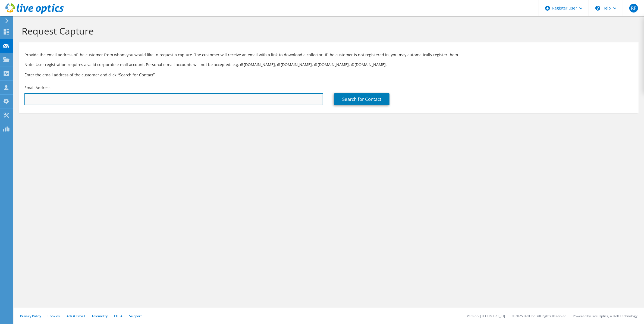 This screenshot has width=644, height=324. Describe the element at coordinates (598, 8) in the screenshot. I see `svg: \n` at that location.